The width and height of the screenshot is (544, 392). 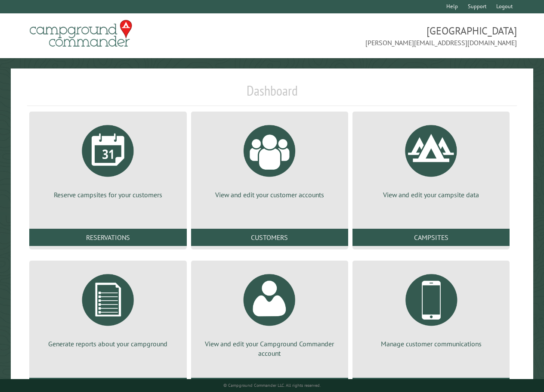 I want to click on a: Customers, so click(x=270, y=238).